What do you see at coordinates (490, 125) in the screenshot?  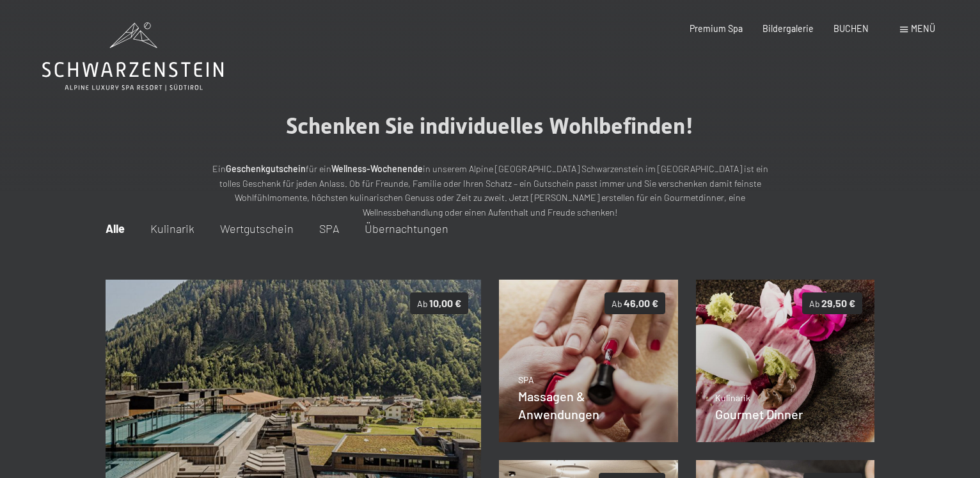 I see `span: Schenken Sie individuelles Wohlbefinden!` at bounding box center [490, 125].